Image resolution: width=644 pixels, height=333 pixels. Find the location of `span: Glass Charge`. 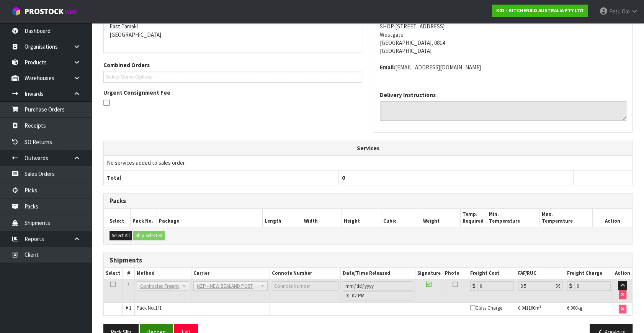

span: Glass Charge is located at coordinates (487, 308).